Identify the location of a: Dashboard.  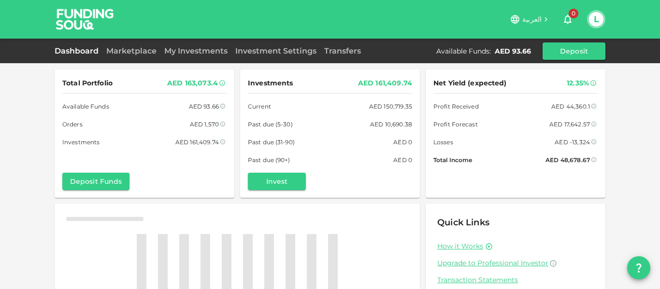
(78, 51).